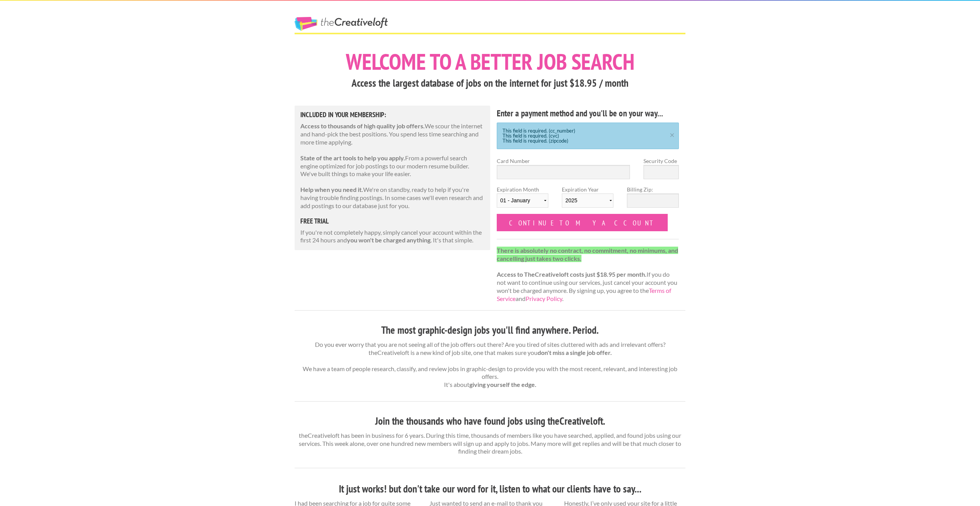 The image size is (980, 506). Describe the element at coordinates (564, 161) in the screenshot. I see `label: Card Number` at that location.